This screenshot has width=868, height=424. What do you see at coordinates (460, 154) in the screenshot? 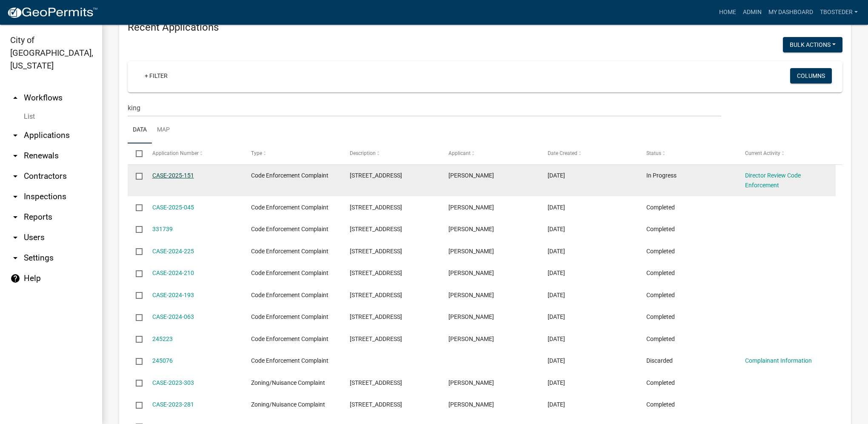
I see `span: Applicant` at bounding box center [460, 154].